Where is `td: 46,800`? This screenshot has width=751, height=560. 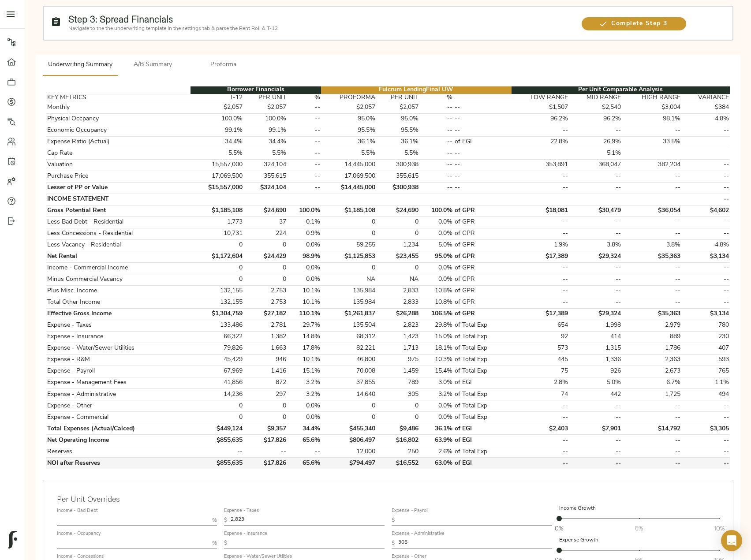 td: 46,800 is located at coordinates (349, 360).